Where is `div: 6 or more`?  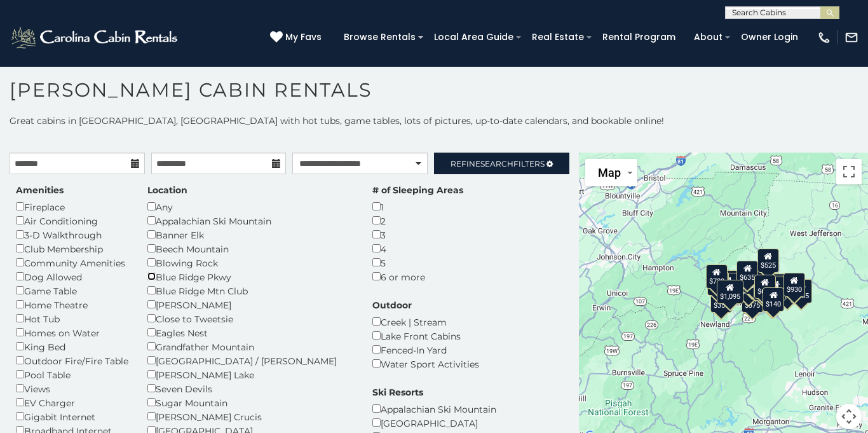 div: 6 or more is located at coordinates (418, 277).